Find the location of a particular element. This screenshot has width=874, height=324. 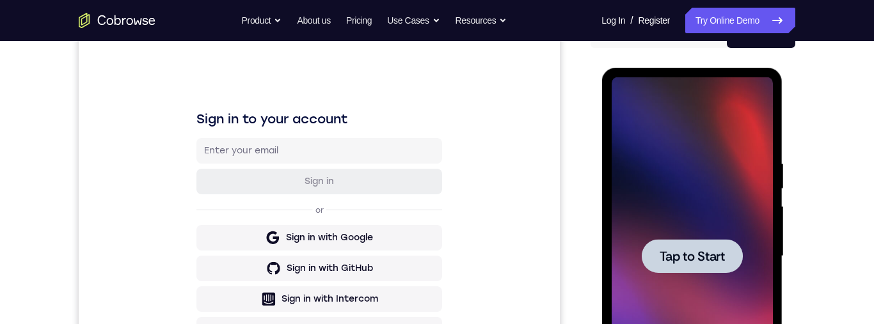

a: About us is located at coordinates (313, 20).